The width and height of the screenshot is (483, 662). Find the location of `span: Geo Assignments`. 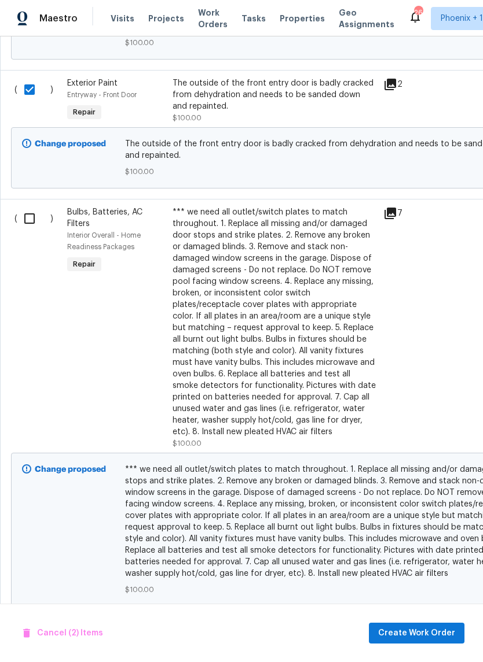

span: Geo Assignments is located at coordinates (366, 19).